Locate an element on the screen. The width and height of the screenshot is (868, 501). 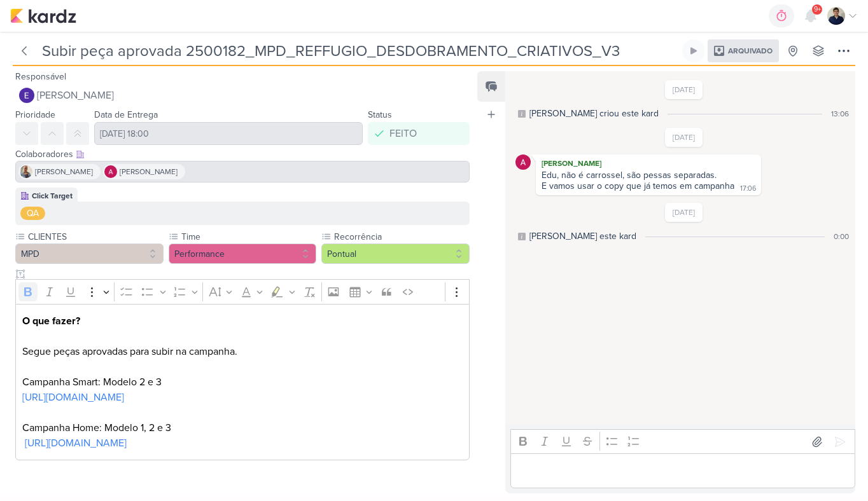
strong: O que fazer? is located at coordinates (51, 321).